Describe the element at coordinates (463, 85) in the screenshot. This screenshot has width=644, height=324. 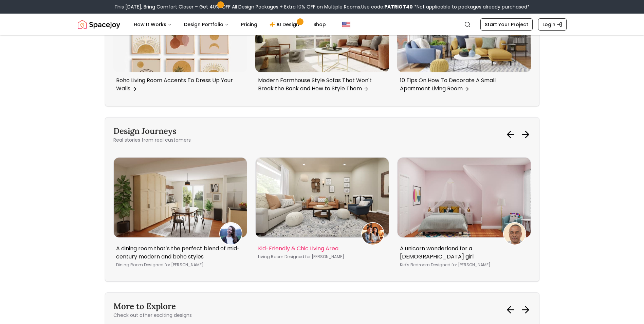
I see `p: 10 Tips On How To Decorate A Small Apartment Living Room` at that location.